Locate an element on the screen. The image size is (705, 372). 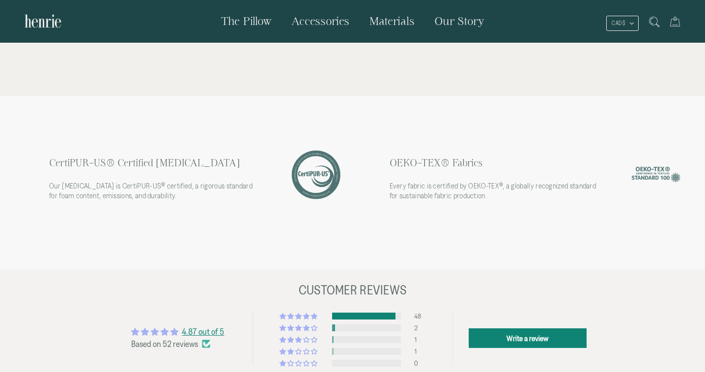
span: Our Story is located at coordinates (459, 21).